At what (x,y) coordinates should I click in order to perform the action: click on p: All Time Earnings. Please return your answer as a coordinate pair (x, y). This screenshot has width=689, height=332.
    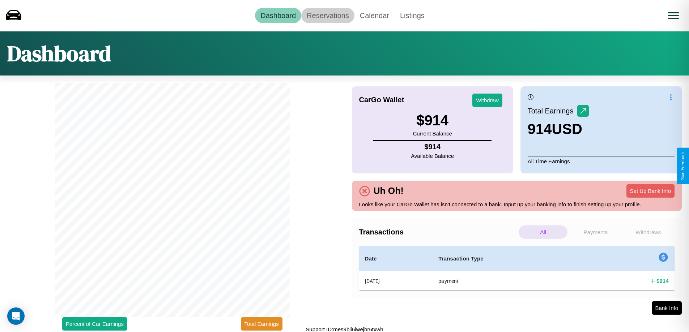
    Looking at the image, I should click on (601, 161).